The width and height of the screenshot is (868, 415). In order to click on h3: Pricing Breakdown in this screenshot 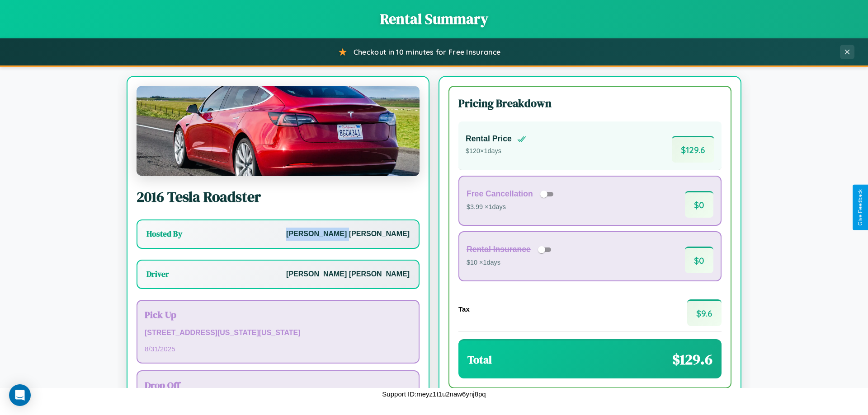, I will do `click(590, 103)`.